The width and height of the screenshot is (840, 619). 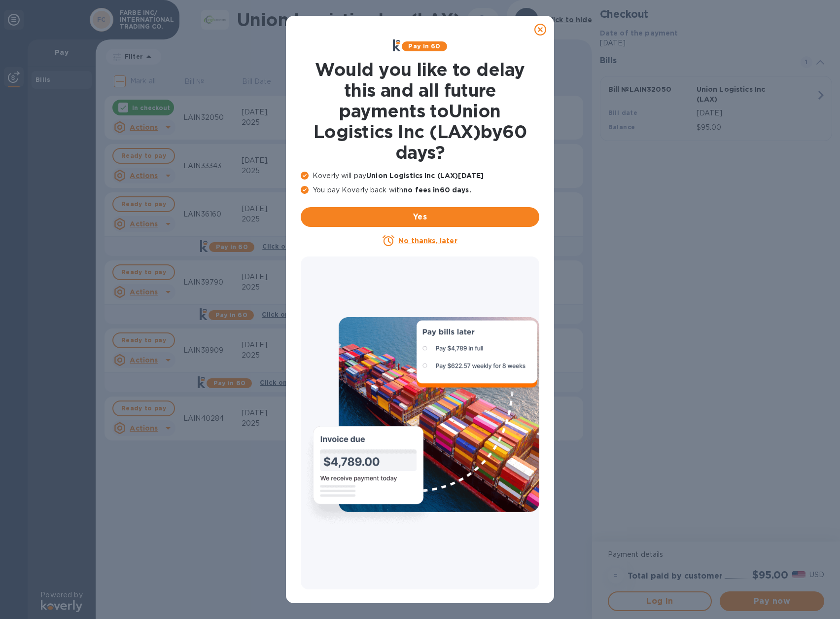 What do you see at coordinates (424, 46) in the screenshot?
I see `b: Pay in 60` at bounding box center [424, 46].